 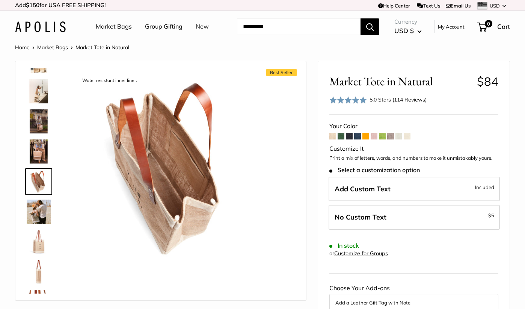 What do you see at coordinates (414, 158) in the screenshot?
I see `p: Print a mix of letters, words, and numbers to make it unmistakably yours.` at bounding box center [414, 158].